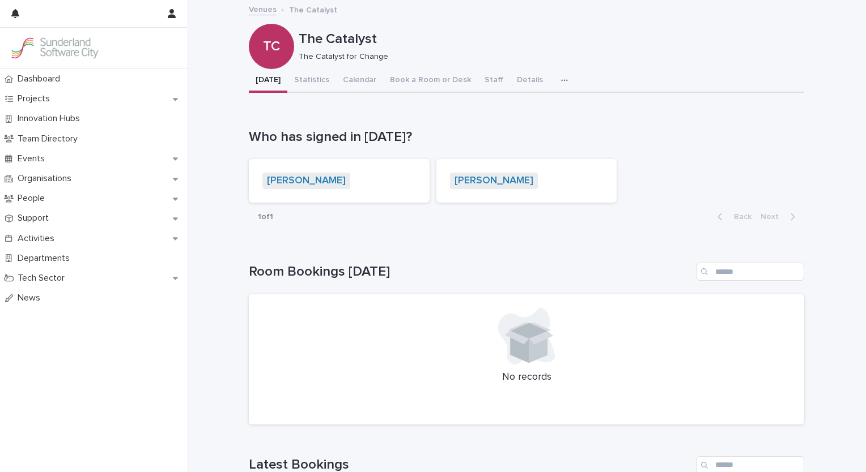 This screenshot has width=866, height=472. Describe the element at coordinates (312, 81) in the screenshot. I see `button: Statistics` at that location.